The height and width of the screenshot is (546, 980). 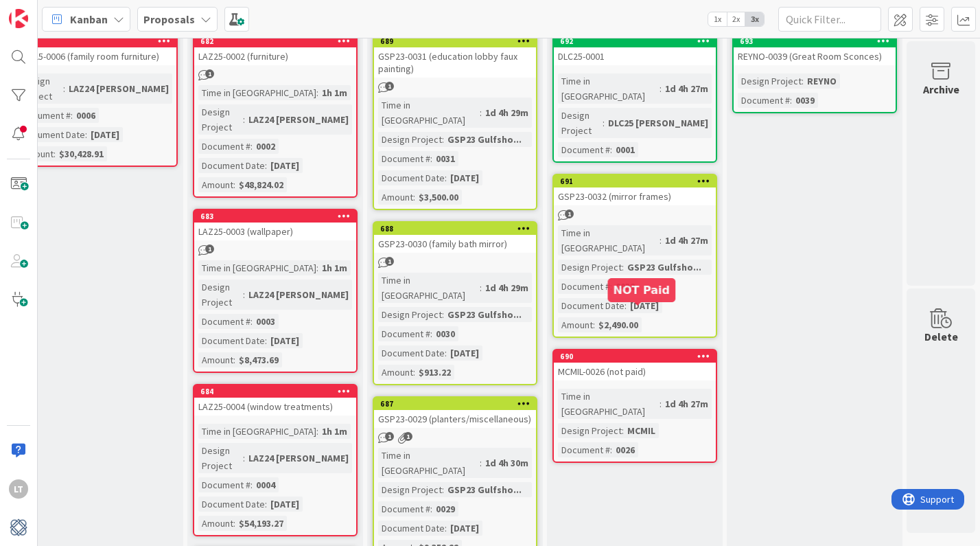 I want to click on div: 1d 4h 29m, so click(x=506, y=288).